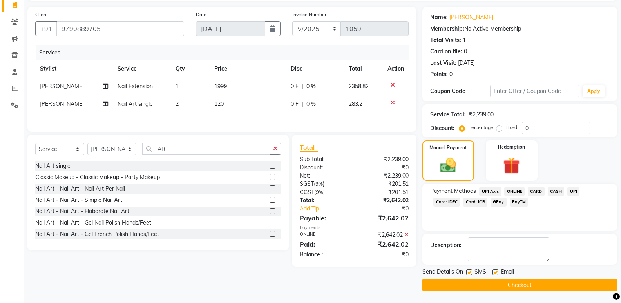 The height and width of the screenshot is (303, 621). Describe the element at coordinates (80, 189) in the screenshot. I see `div: Nail Art - Nail Art - Nail Art Per Nail` at that location.